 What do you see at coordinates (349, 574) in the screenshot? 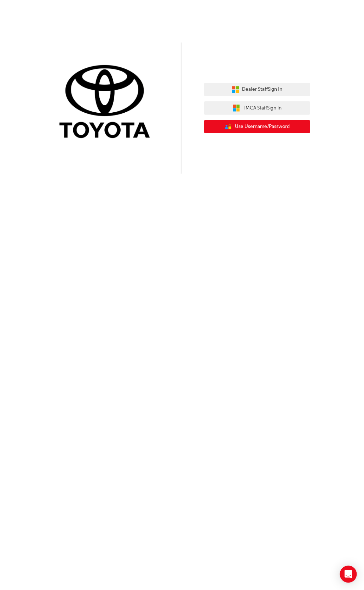
I see `div: Open Intercom Messenger` at bounding box center [349, 574].